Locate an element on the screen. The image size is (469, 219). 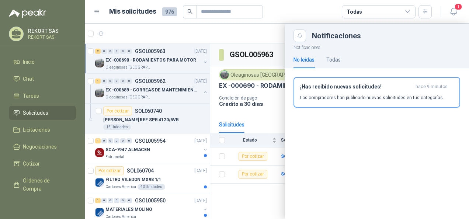
p: Los compradores han publicado nuevas solicitudes en tus categorías. is located at coordinates (372, 98).